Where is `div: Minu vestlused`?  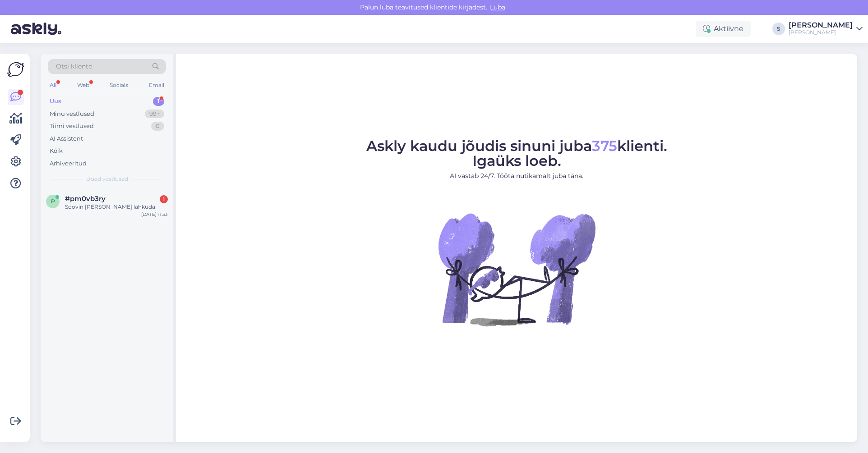 div: Minu vestlused is located at coordinates (72, 114).